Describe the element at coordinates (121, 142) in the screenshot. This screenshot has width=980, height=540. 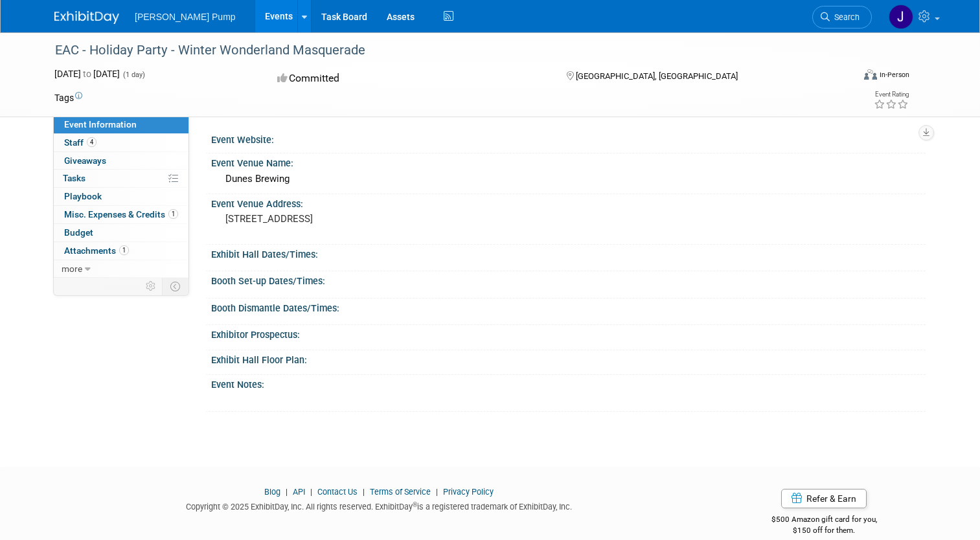
I see `a: Staff4` at that location.